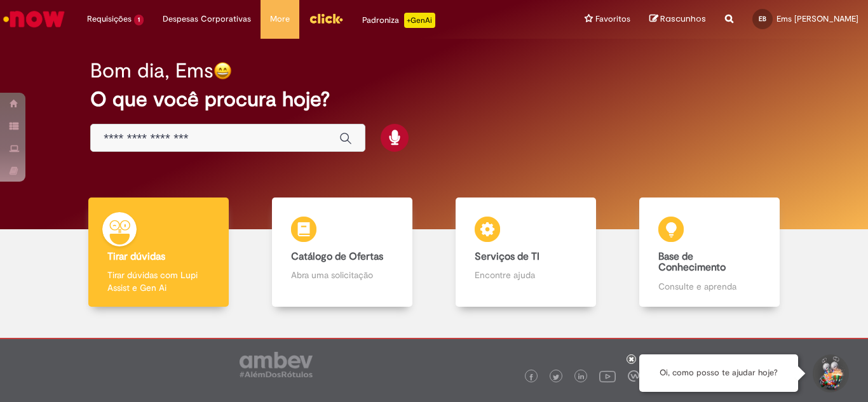 The image size is (868, 402). I want to click on a: Tirar dúvidas Tirar dúvidas com Lupi Assist e Gen Ai, so click(158, 252).